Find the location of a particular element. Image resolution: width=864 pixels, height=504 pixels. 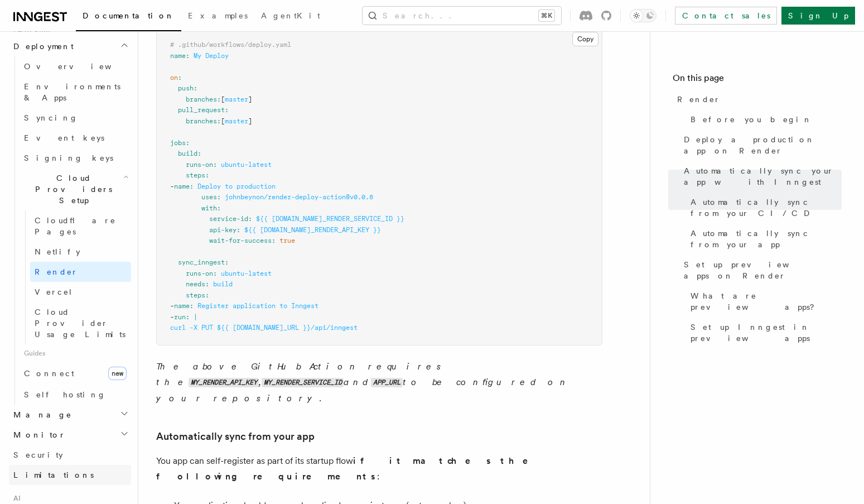

span: branches is located at coordinates (202, 121).